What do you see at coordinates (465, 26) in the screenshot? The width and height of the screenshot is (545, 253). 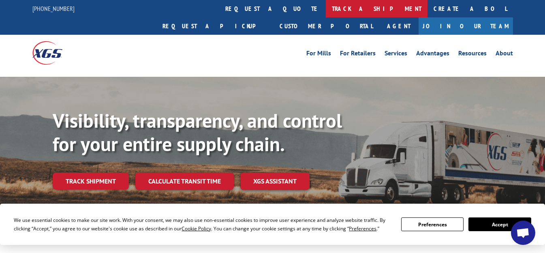 I see `a: Join Our Team` at bounding box center [465, 26].